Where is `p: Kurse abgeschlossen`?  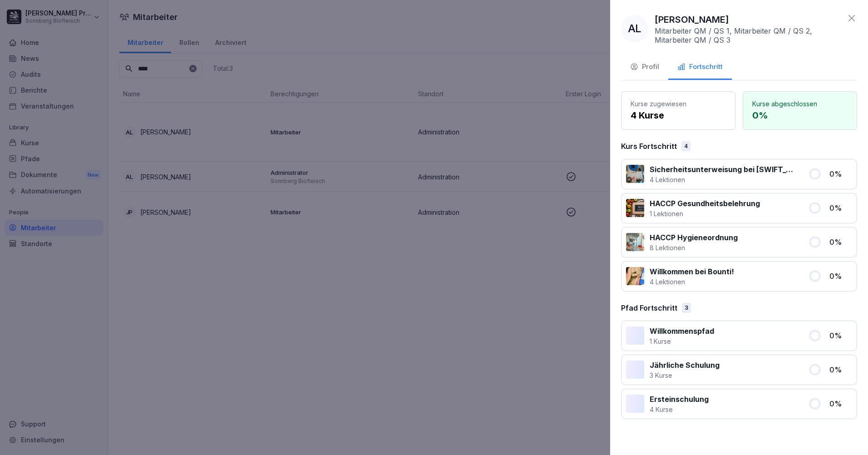 p: Kurse abgeschlossen is located at coordinates (800, 103).